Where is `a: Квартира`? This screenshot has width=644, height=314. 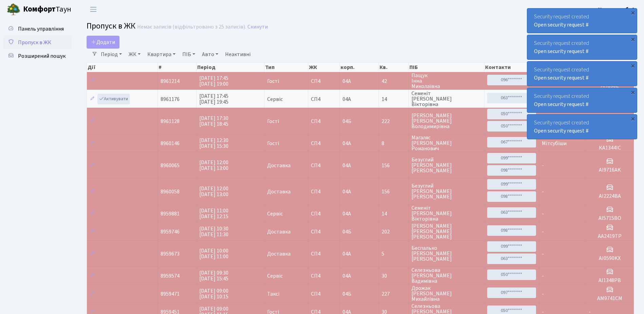 a: Квартира is located at coordinates (161, 54).